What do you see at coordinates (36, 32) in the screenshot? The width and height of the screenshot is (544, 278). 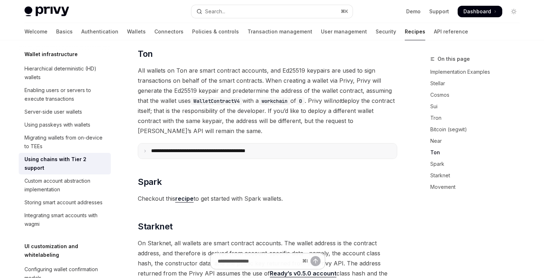 I see `a: Welcome` at bounding box center [36, 32].